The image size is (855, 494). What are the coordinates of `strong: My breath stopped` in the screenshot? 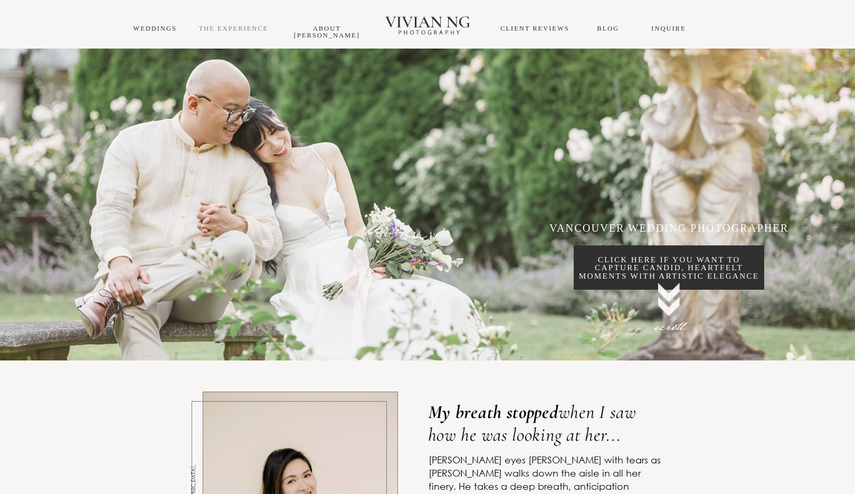 It's located at (493, 412).